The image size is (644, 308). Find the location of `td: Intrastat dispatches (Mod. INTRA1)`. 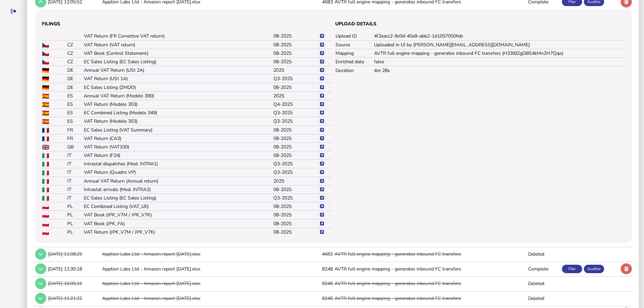

td: Intrastat dispatches (Mod. INTRA1) is located at coordinates (178, 163).